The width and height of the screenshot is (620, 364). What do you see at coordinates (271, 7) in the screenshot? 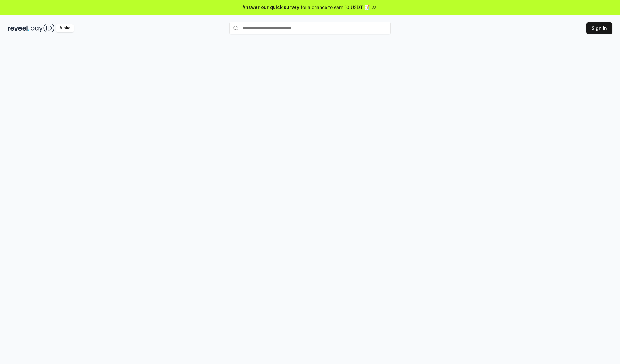
I see `span: Answer our quick survey` at bounding box center [271, 7].